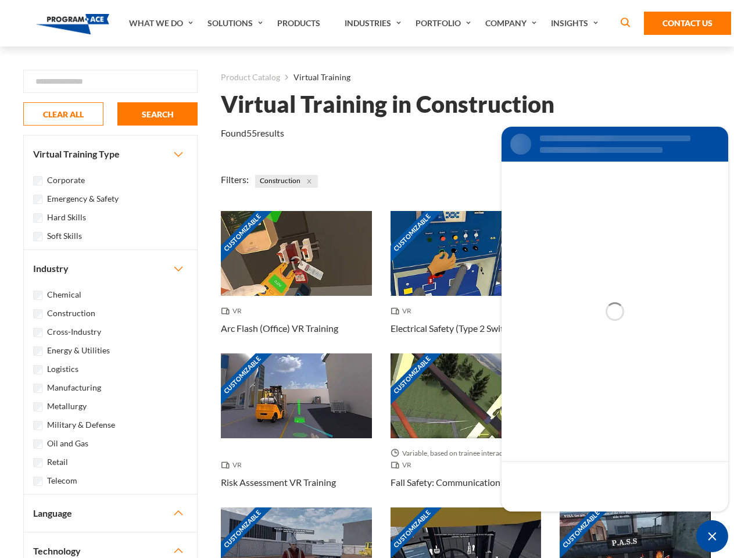 The image size is (734, 558). What do you see at coordinates (83, 199) in the screenshot?
I see `label: Emergency & Safety` at bounding box center [83, 199].